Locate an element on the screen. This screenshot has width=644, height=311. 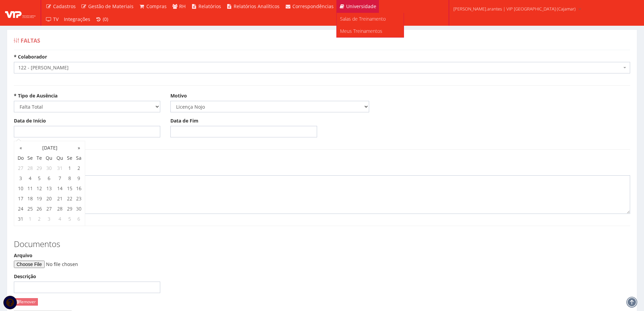
td: 15 is located at coordinates (70, 189).